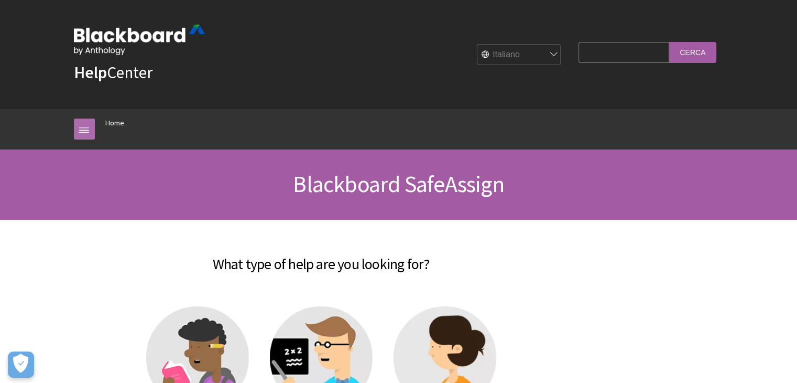 This screenshot has width=797, height=383. What do you see at coordinates (321, 257) in the screenshot?
I see `h2: What type of help are you looking for?` at bounding box center [321, 257].